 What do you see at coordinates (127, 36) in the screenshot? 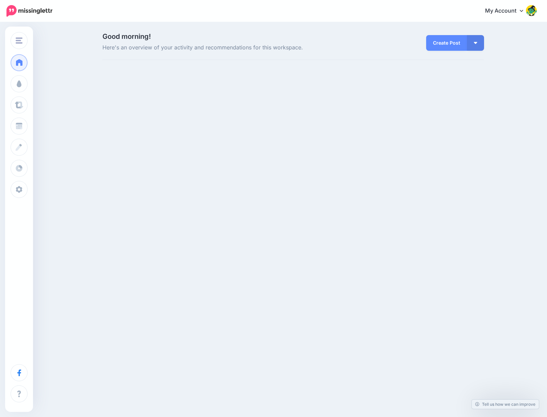
I see `span: Good morning!` at bounding box center [127, 36].